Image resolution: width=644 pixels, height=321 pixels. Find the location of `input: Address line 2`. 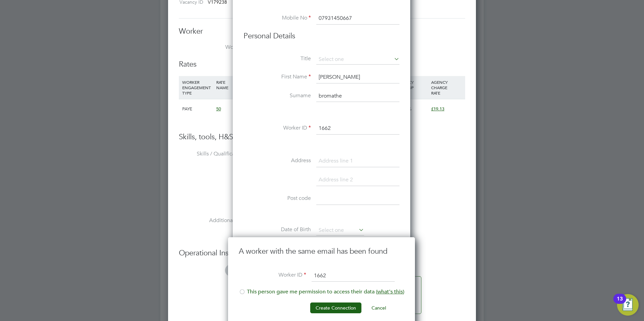

input: Address line 2 is located at coordinates (358, 180).